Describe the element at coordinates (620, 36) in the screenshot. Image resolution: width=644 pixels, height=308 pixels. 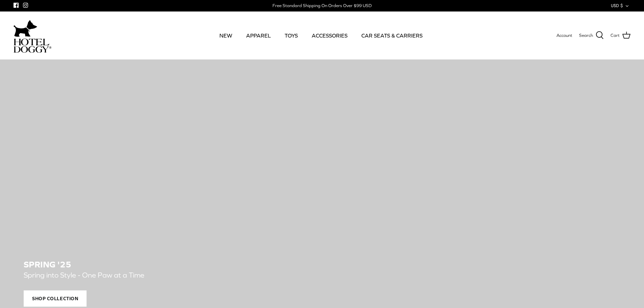
I see `a: Cart` at that location.